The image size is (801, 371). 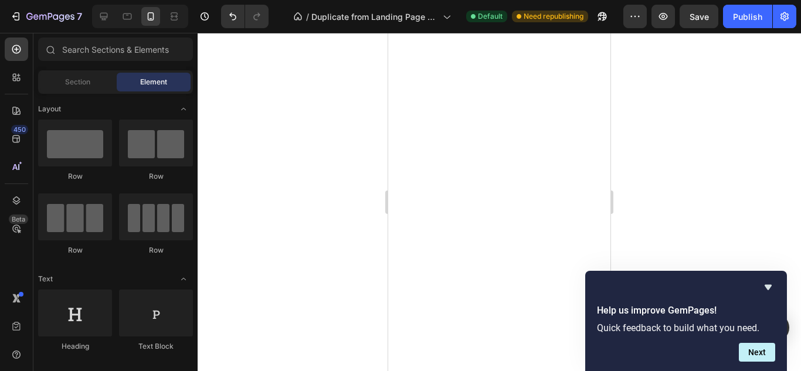 What do you see at coordinates (154, 82) in the screenshot?
I see `span: Element` at bounding box center [154, 82].